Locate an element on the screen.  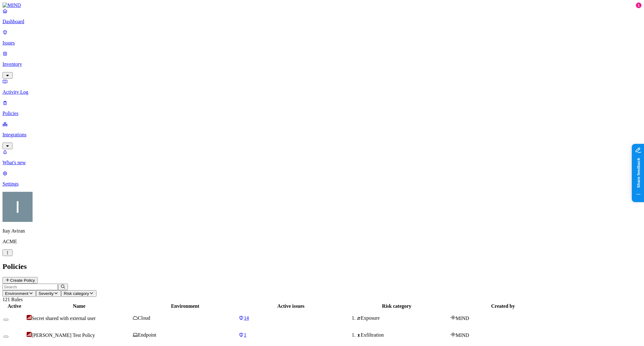
p: Dashboard is located at coordinates (322, 22).